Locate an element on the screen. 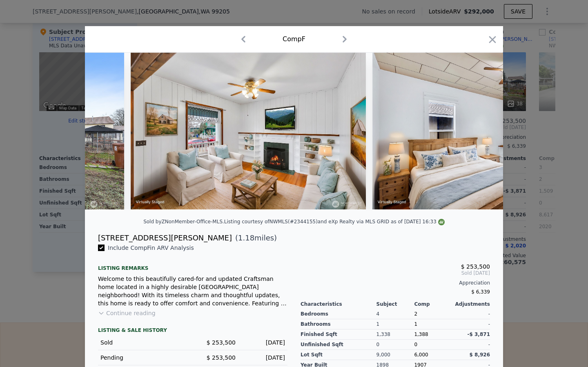  div: Characteristics is located at coordinates (338, 304).